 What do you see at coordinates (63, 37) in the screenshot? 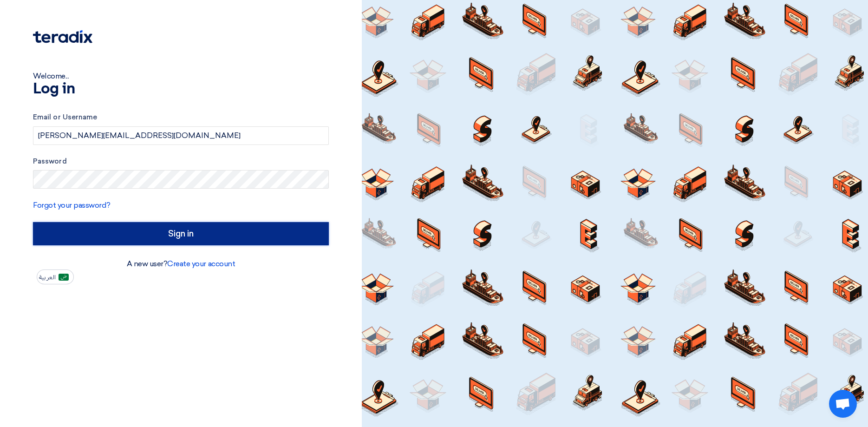
I see `img: Teradix logo` at bounding box center [63, 37].